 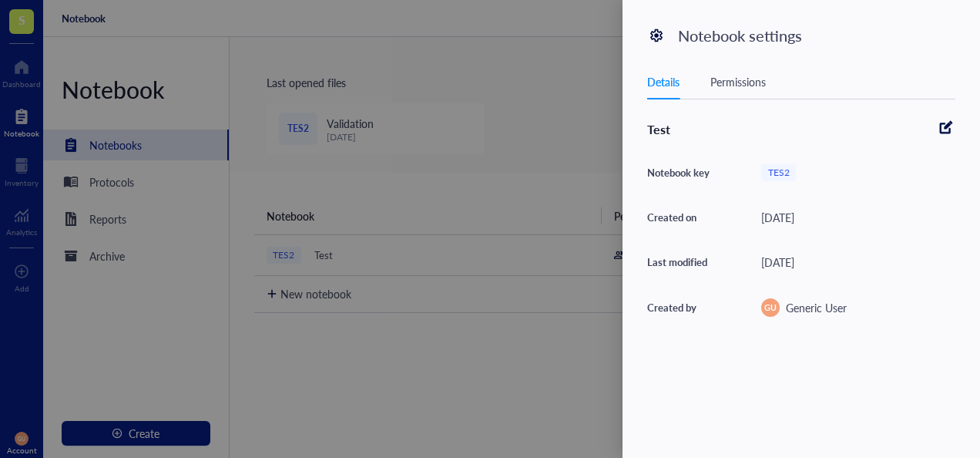 I want to click on div: Notebook key, so click(x=686, y=173).